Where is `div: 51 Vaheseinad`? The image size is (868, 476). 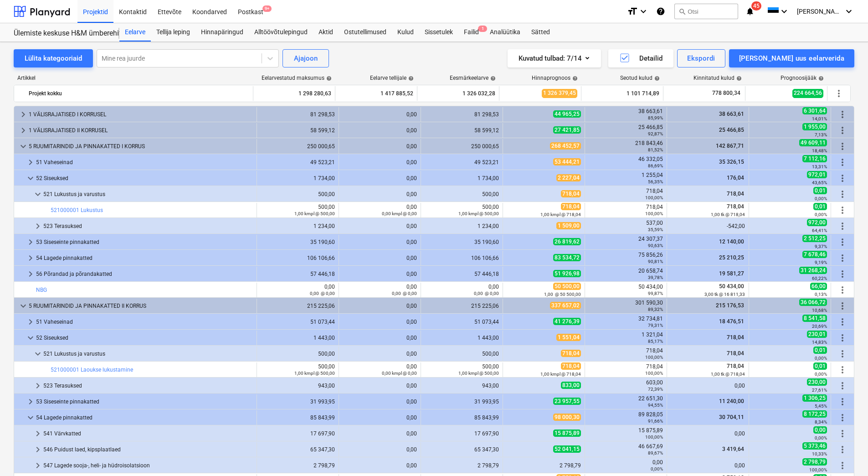
div: 51 Vaheseinad is located at coordinates (144, 162).